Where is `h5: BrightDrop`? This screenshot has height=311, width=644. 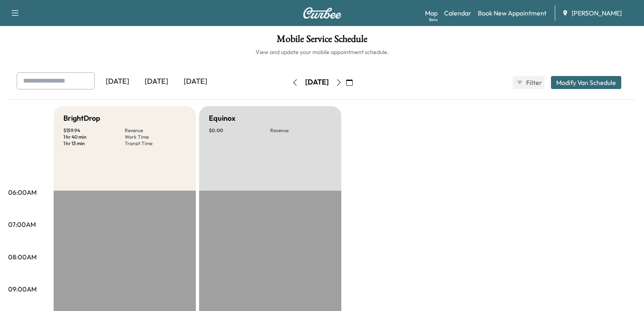
h5: BrightDrop is located at coordinates (82, 118).